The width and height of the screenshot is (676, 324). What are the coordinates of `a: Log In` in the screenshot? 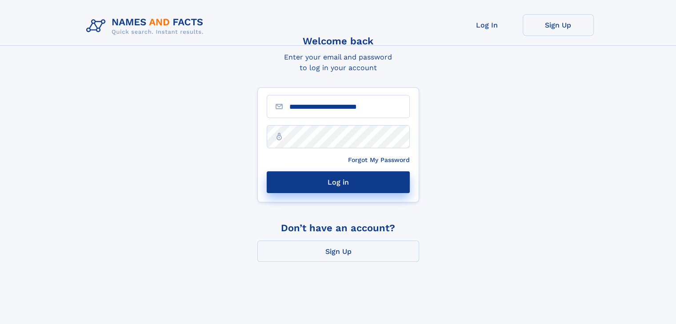 It's located at (487, 25).